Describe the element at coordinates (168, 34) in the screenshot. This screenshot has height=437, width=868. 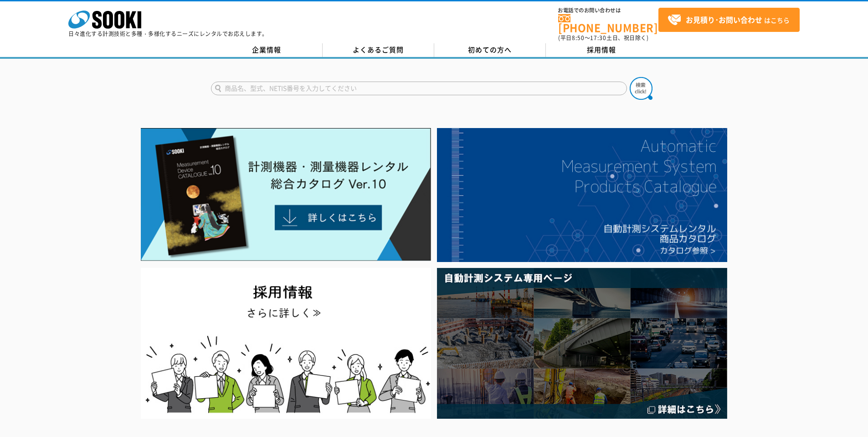
I see `p: 日々進化する計測技術と多種・多様化するニーズにレンタルでお応えします。` at that location.